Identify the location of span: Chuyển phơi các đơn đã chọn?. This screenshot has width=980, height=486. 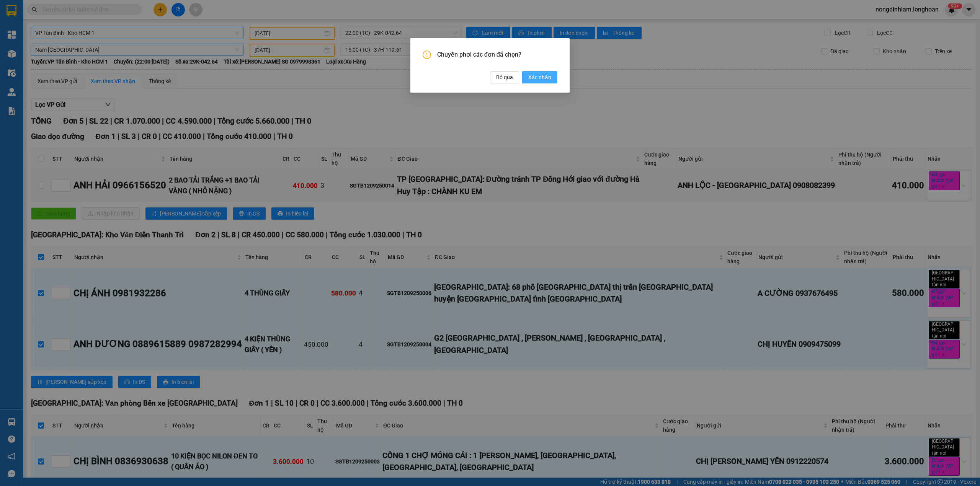
(497, 55).